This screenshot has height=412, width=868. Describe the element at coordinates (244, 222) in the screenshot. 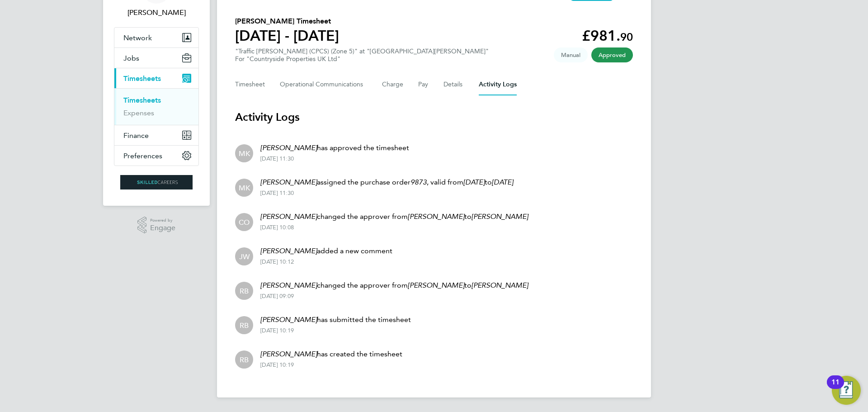

I see `span: CO` at that location.